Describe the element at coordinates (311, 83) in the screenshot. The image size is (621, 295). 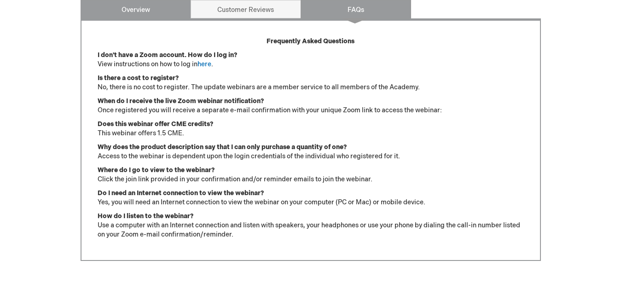
I see `p: No, there is no cost to register. The update webinars are a member service to all members of the ...` at that location.